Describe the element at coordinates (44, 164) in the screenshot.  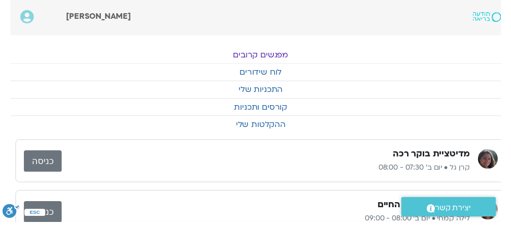
I see `a: כניסה` at that location.